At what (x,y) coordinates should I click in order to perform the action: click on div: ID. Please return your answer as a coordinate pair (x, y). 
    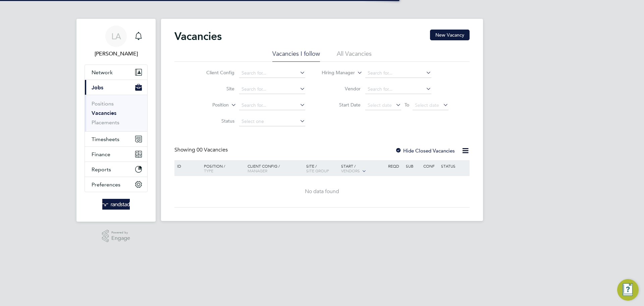
    Looking at the image, I should click on (187, 165).